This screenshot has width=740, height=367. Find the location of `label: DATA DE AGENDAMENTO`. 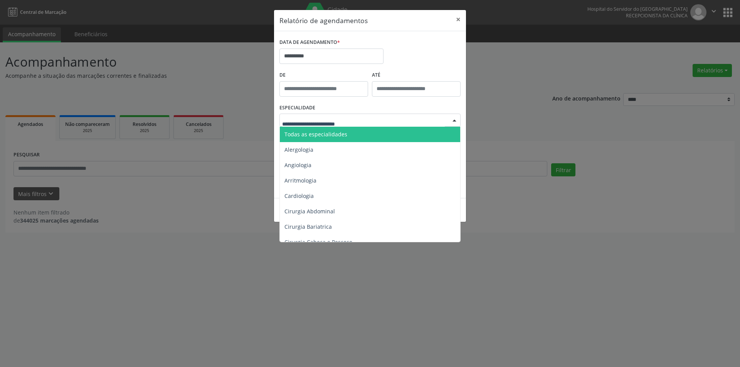

label: DATA DE AGENDAMENTO is located at coordinates (309, 42).